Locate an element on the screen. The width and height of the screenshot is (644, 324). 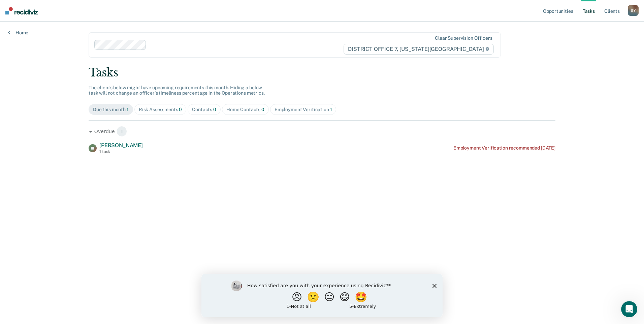
span: The clients below might have upcoming requirements this month. Hiding a below task will not chang... is located at coordinates (177, 90).